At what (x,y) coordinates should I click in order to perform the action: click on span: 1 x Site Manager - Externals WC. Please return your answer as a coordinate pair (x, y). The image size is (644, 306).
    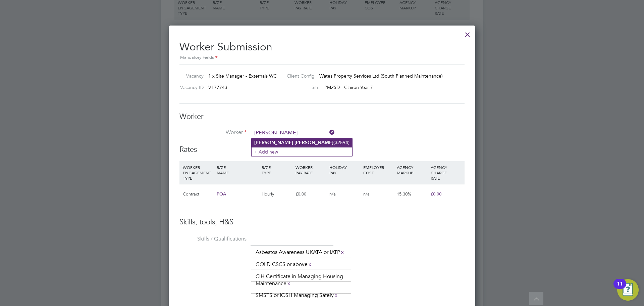
    Looking at the image, I should click on (243, 76).